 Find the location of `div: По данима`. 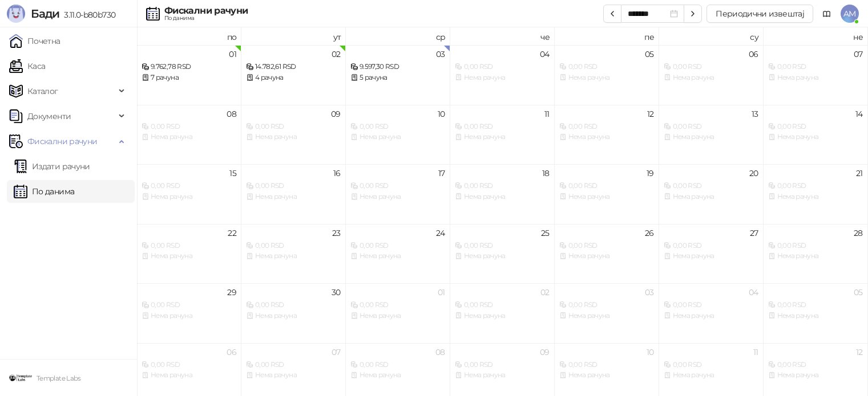

div: По данима is located at coordinates (206, 18).